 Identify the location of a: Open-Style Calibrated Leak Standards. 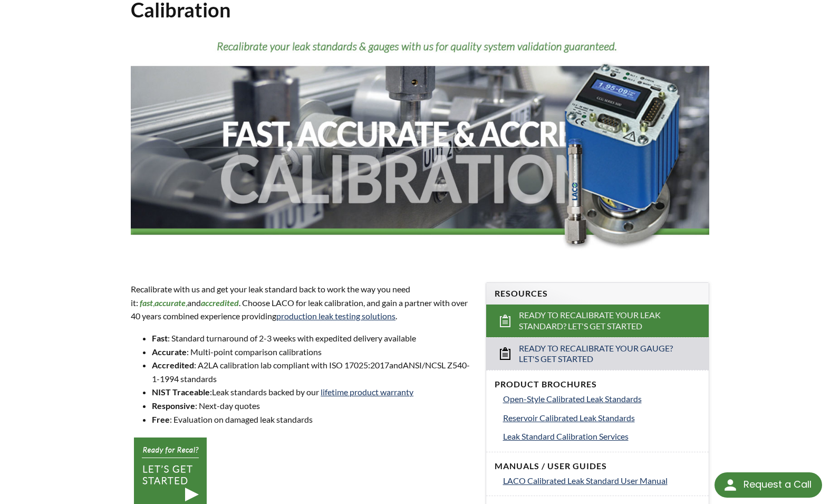
(602, 399).